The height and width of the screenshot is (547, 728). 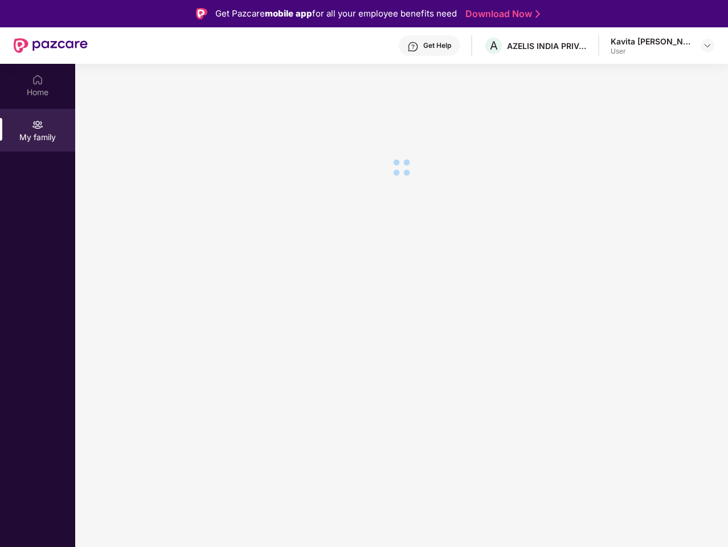 What do you see at coordinates (38, 125) in the screenshot?
I see `img: svg+xml;base64,PHN2ZyB3aWR0aD0iMjAiIGhlaWdodD0iMjAiIHZpZXdCb3g9IjAgMCAyMCAyMCIgZmlsbD0ibm9uZSIgeG...` at bounding box center [38, 125].